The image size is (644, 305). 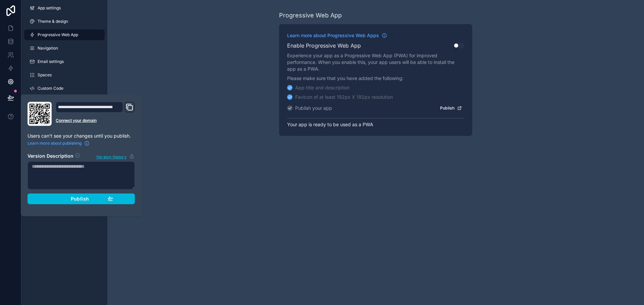 I want to click on div: Publish your app, so click(x=313, y=108).